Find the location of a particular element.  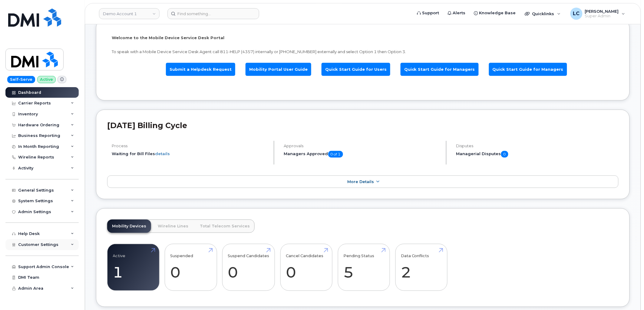

h4: Approvals is located at coordinates (363, 145).